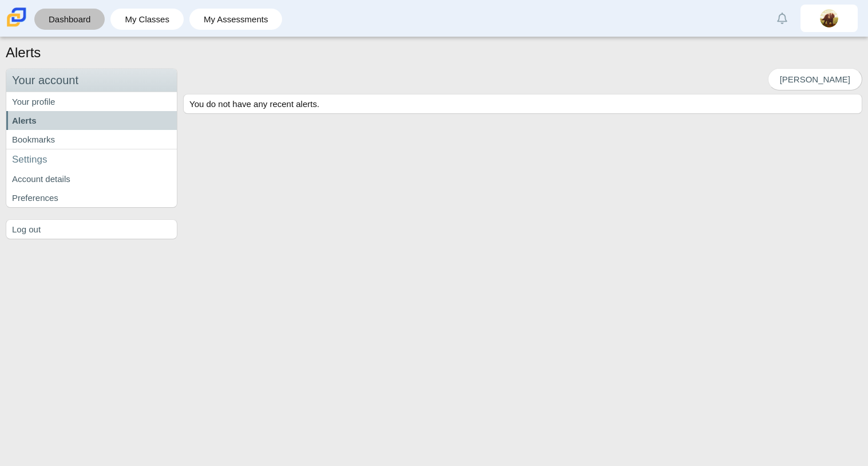 The height and width of the screenshot is (466, 868). Describe the element at coordinates (522, 103) in the screenshot. I see `div: You do not have any recent alerts.` at that location.